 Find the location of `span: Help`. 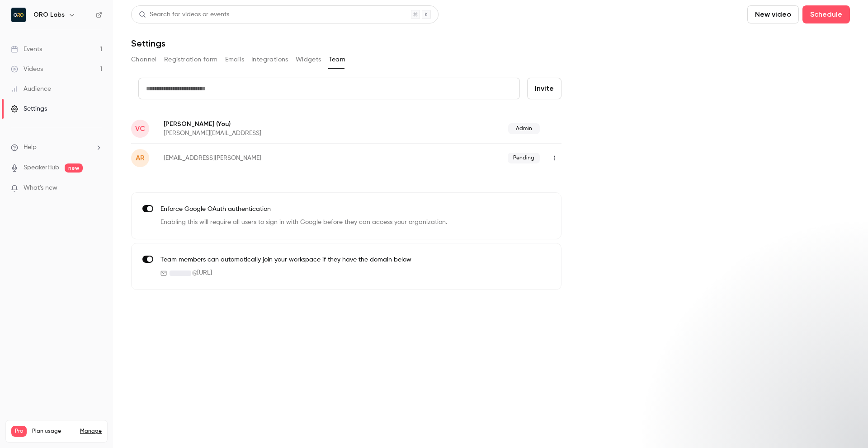

span: Help is located at coordinates (30, 147).